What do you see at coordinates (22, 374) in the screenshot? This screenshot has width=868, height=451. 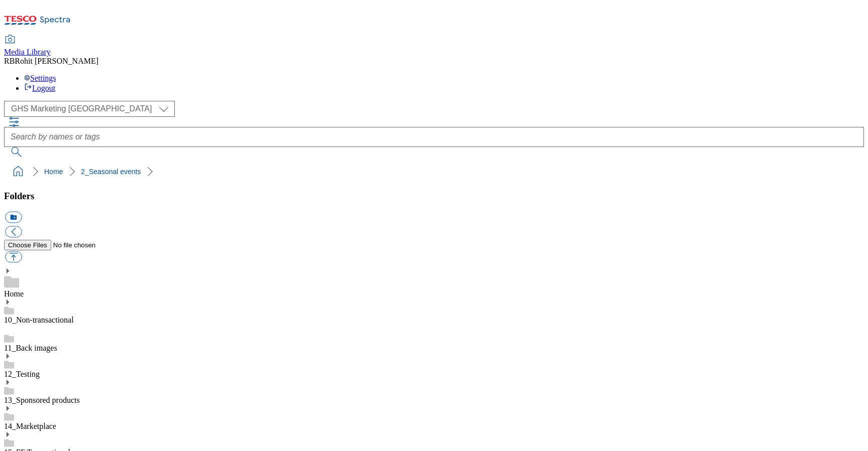 I see `a: 12_Testing` at bounding box center [22, 374].